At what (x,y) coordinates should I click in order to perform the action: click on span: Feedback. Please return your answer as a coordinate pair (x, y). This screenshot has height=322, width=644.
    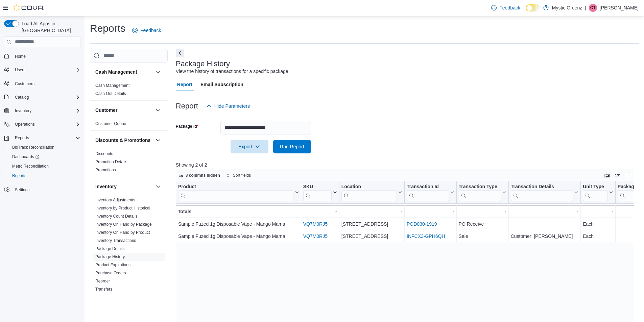
    Looking at the image, I should click on (150, 31).